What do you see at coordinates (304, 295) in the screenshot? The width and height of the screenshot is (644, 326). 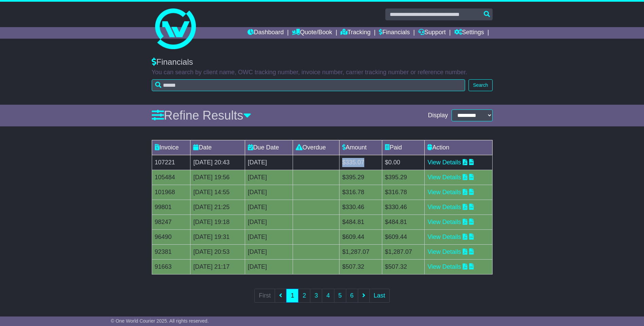 I see `a: 2` at bounding box center [304, 295].